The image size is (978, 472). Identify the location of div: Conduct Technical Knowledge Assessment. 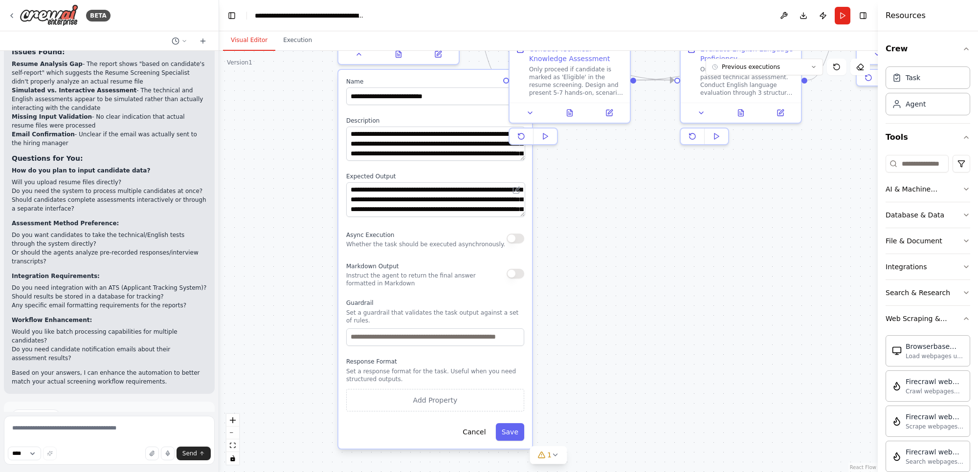
(577, 54).